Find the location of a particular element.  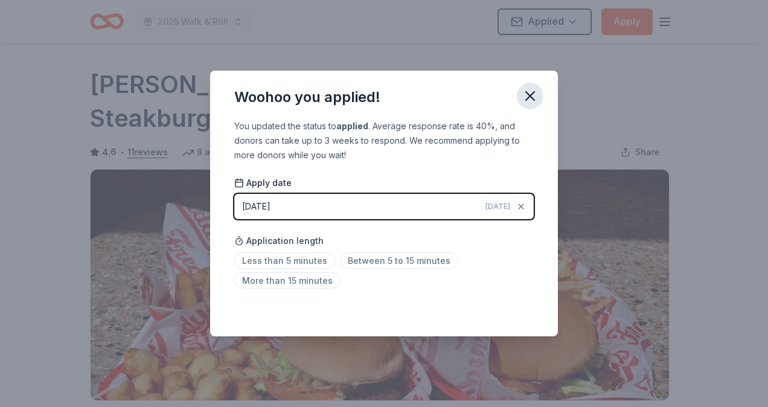

span: Apply date is located at coordinates (263, 183).